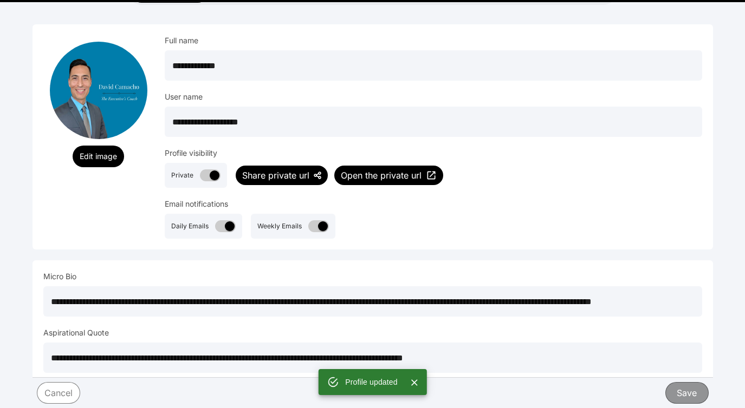 This screenshot has height=408, width=745. I want to click on div: Share private url, so click(276, 175).